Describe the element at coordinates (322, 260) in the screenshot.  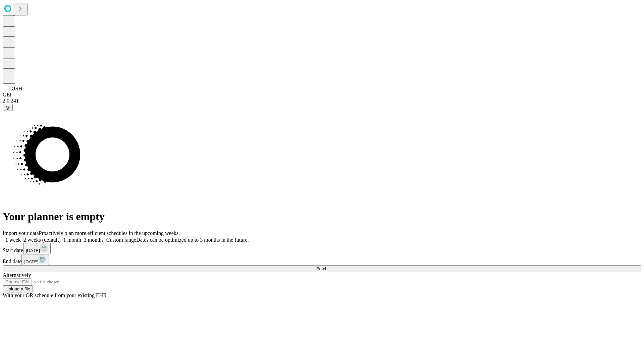
I see `div: End date` at that location.